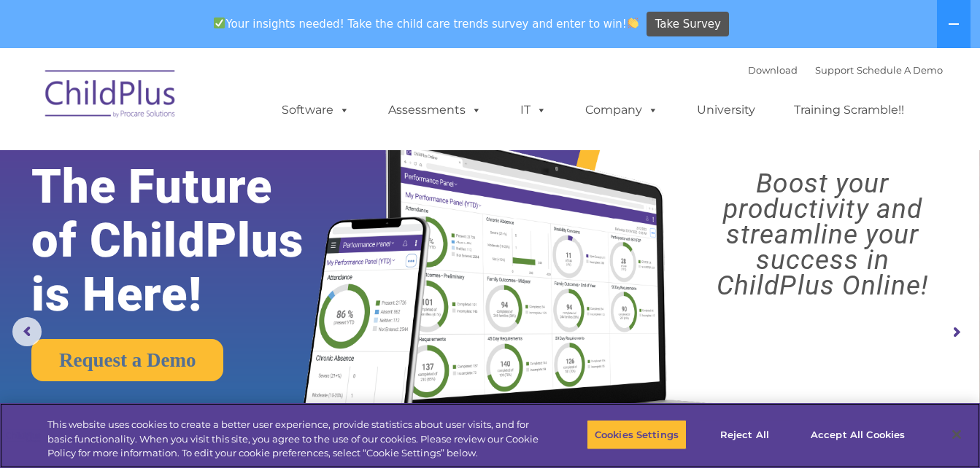 The width and height of the screenshot is (980, 468). Describe the element at coordinates (834, 70) in the screenshot. I see `a: Support` at that location.